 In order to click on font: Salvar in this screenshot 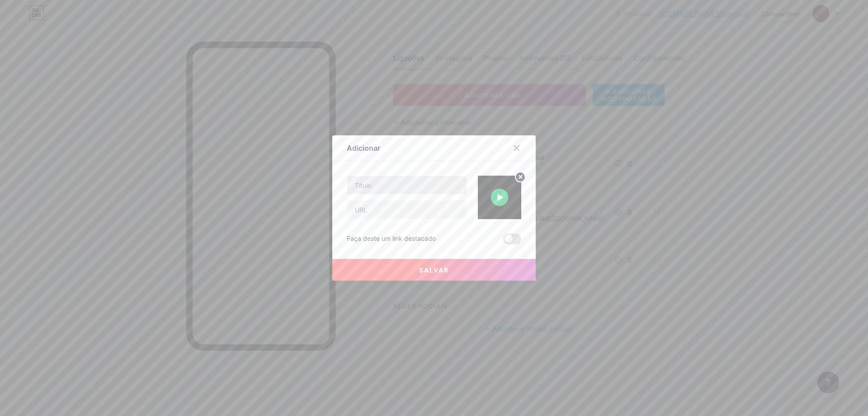, I will do `click(434, 270)`.